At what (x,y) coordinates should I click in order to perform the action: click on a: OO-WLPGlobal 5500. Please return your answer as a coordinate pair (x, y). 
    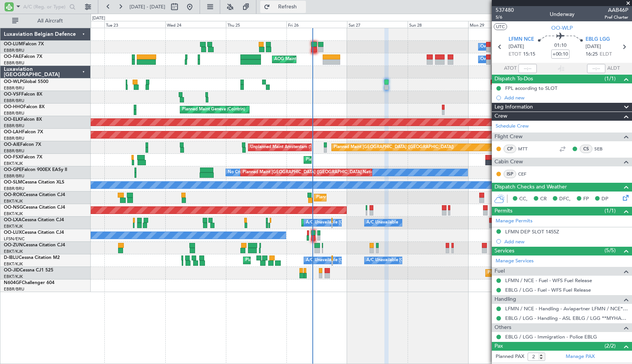
    Looking at the image, I should click on (26, 82).